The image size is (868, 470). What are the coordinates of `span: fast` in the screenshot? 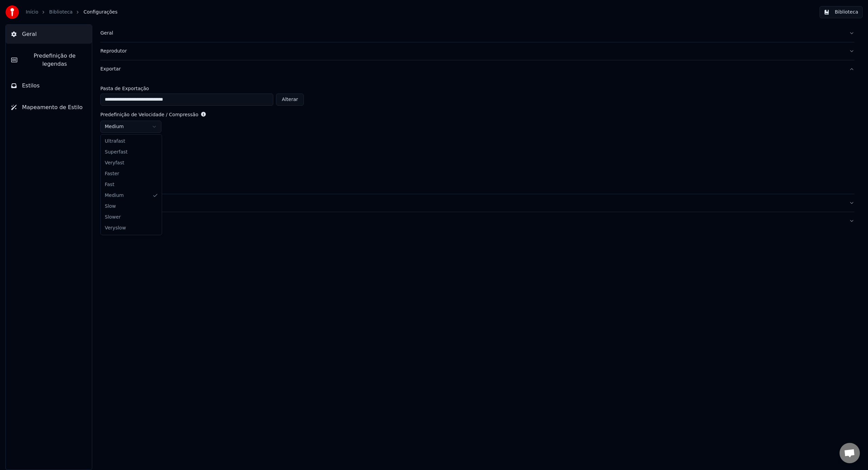 It's located at (110, 185).